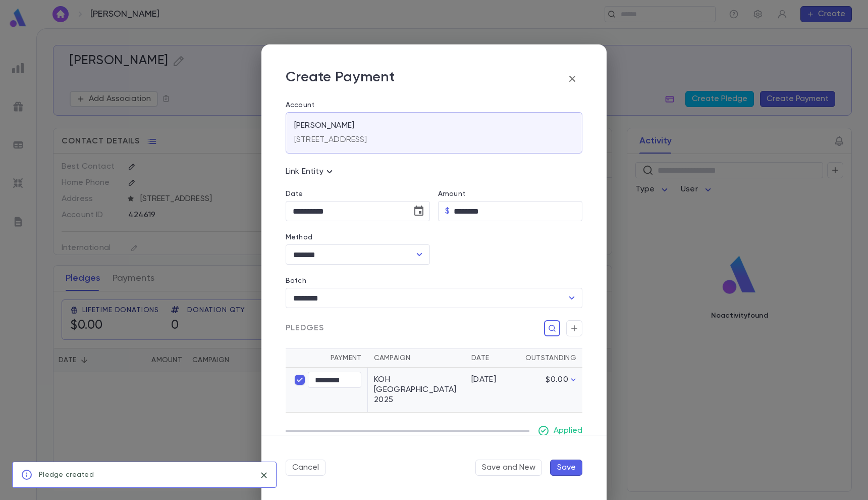 The width and height of the screenshot is (868, 500). I want to click on p: Applied, so click(568, 431).